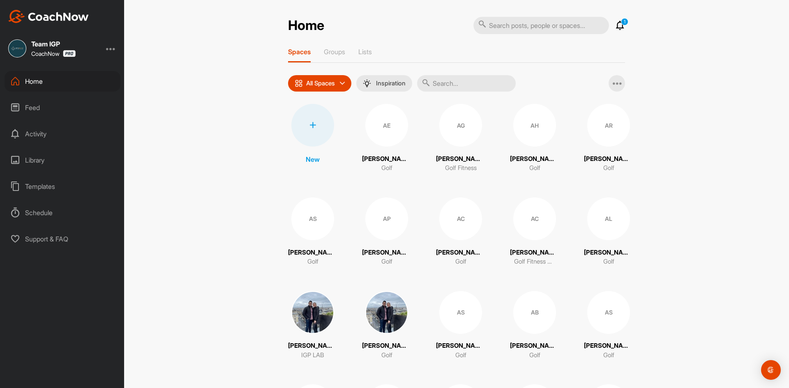  What do you see at coordinates (608, 125) in the screenshot?
I see `div: AR` at bounding box center [608, 125].